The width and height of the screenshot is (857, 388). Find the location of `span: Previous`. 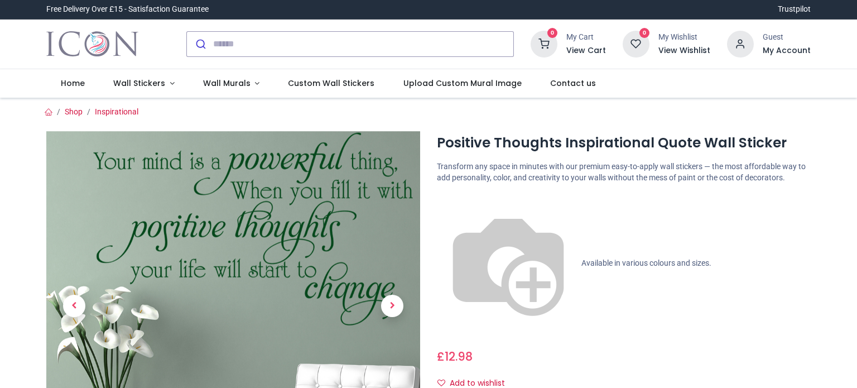

span: Previous is located at coordinates (74, 306).